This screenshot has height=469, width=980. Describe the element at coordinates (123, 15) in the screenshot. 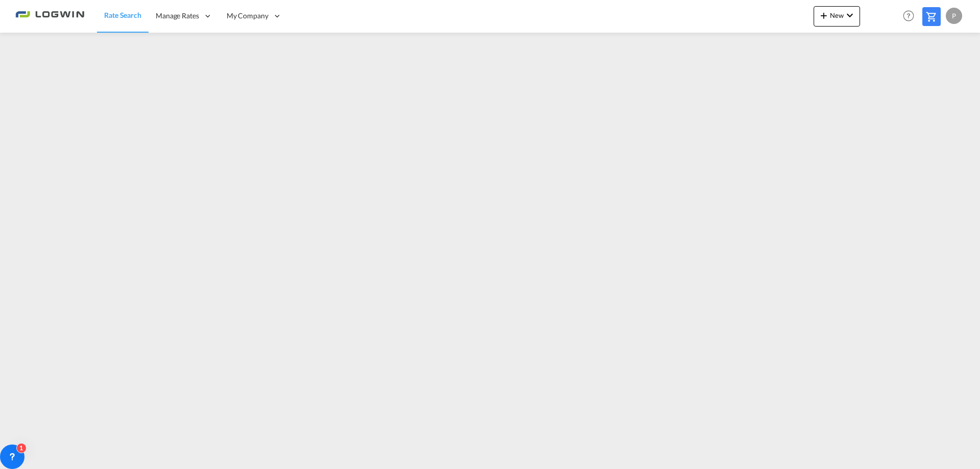

I see `span: Rate Search` at that location.